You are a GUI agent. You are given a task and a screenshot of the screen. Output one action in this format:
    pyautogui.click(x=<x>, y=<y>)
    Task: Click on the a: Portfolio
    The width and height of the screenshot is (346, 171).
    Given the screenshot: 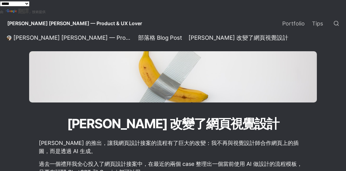 What is the action you would take?
    pyautogui.click(x=294, y=23)
    